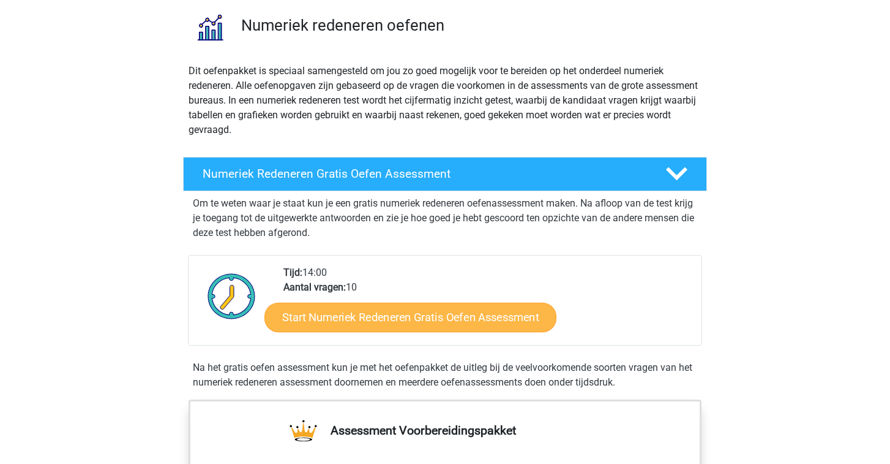 This screenshot has height=464, width=890. I want to click on a: Numeriek Redeneren Gratis Oefen Assessment, so click(445, 174).